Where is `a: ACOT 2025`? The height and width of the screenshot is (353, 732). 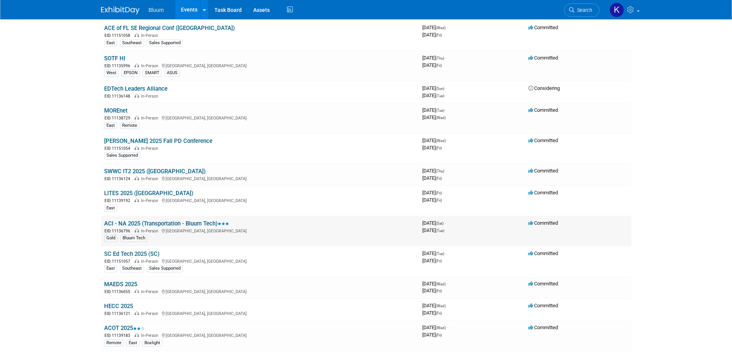 a: ACOT 2025 is located at coordinates (124, 328).